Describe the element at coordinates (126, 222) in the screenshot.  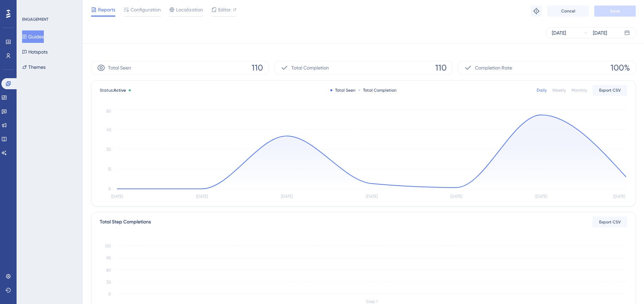
I see `div: Total Step Completions` at that location.